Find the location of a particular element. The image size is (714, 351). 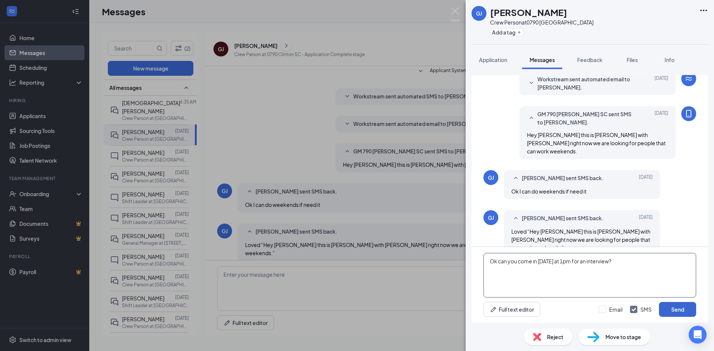

svg: SmallChevronDown is located at coordinates (531, 83).